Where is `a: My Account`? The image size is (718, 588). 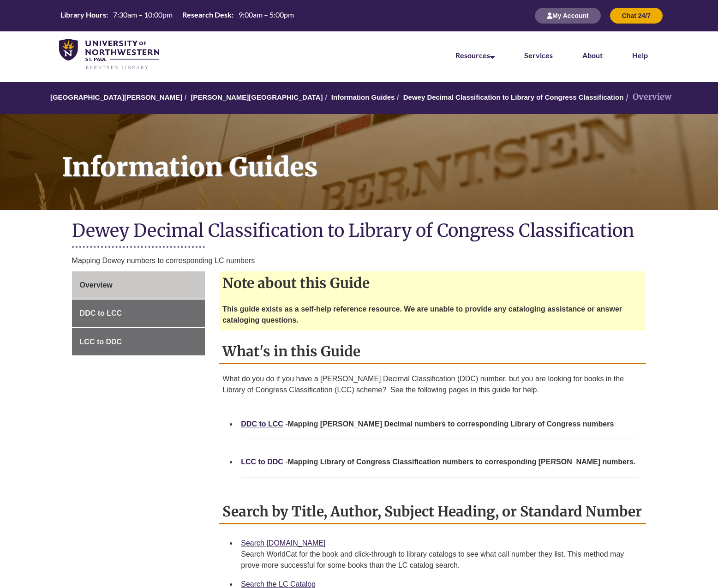 a: My Account is located at coordinates (567, 15).